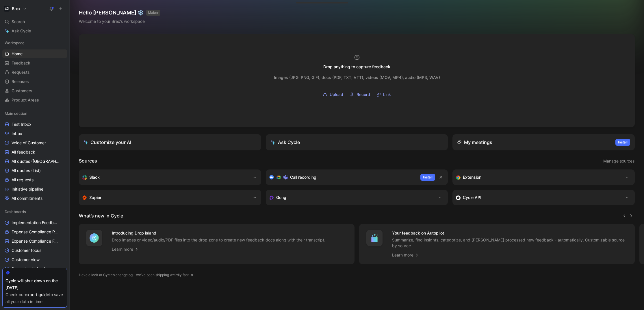  I want to click on h4: Your feedback on Autopilot, so click(510, 233).